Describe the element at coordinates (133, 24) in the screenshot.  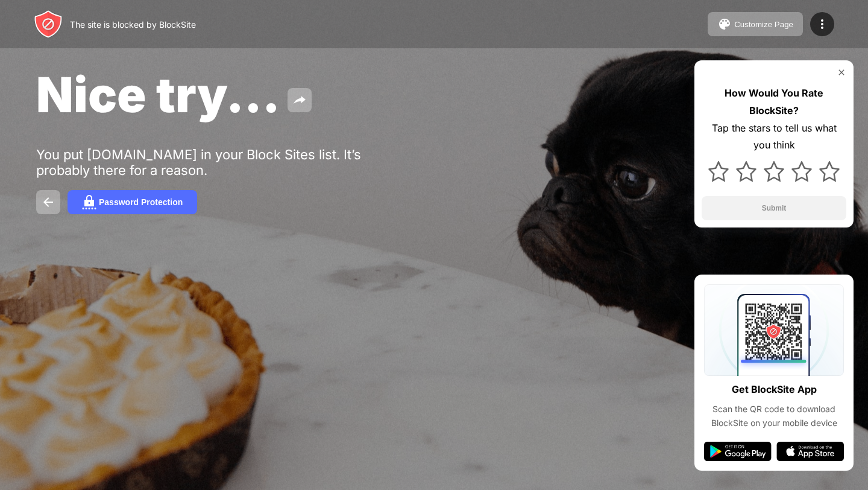
I see `div: The site is blocked by BlockSite` at that location.